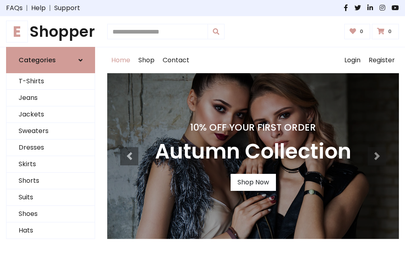  I want to click on a: Support, so click(67, 8).